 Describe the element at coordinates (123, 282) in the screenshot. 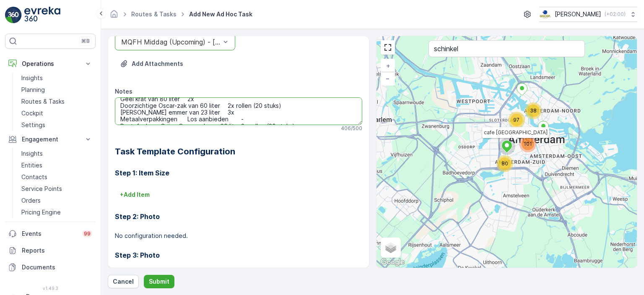

I see `p: Cancel` at that location.